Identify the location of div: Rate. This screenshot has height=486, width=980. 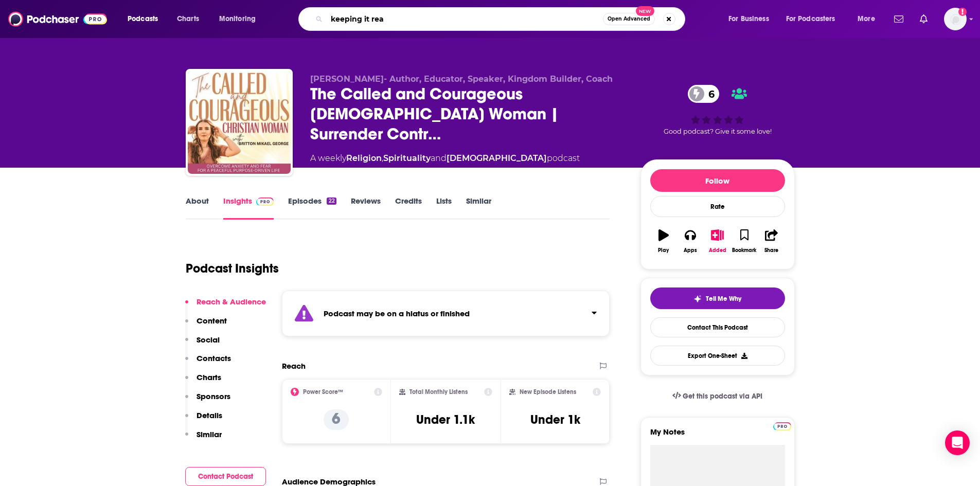
(717, 206).